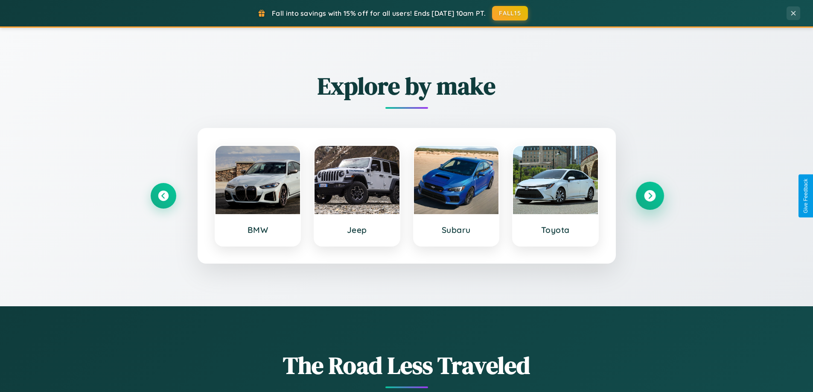 The width and height of the screenshot is (813, 392). I want to click on div: Give Feedback, so click(806, 196).